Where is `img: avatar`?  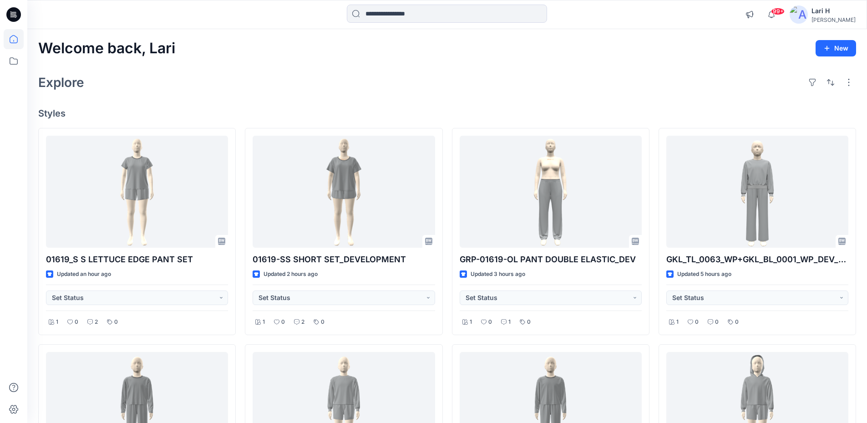
img: avatar is located at coordinates (799, 15).